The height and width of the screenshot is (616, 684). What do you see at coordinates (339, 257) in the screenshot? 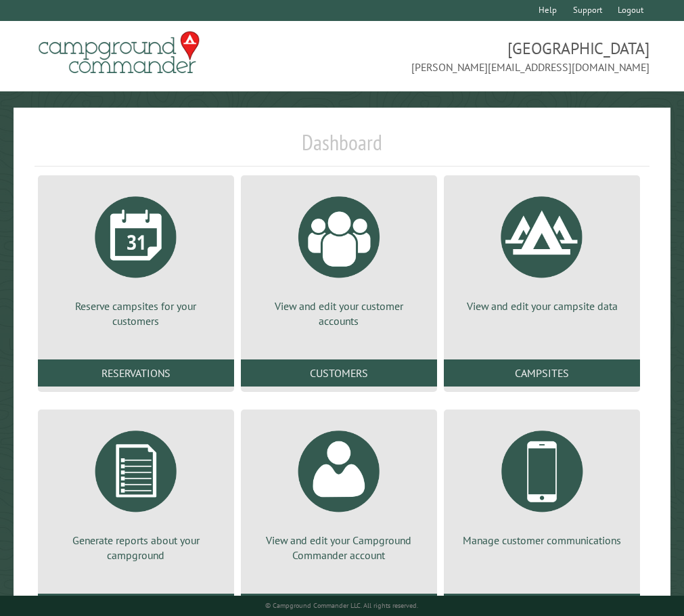
I see `a: View and edit your customer accounts` at bounding box center [339, 257].